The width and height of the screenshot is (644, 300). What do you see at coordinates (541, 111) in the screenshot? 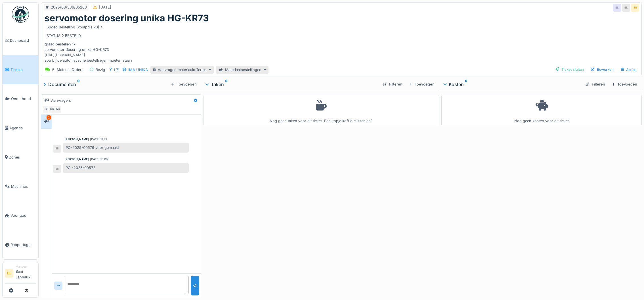
I see `div: Nog geen kosten voor dit ticket` at bounding box center [541, 111].